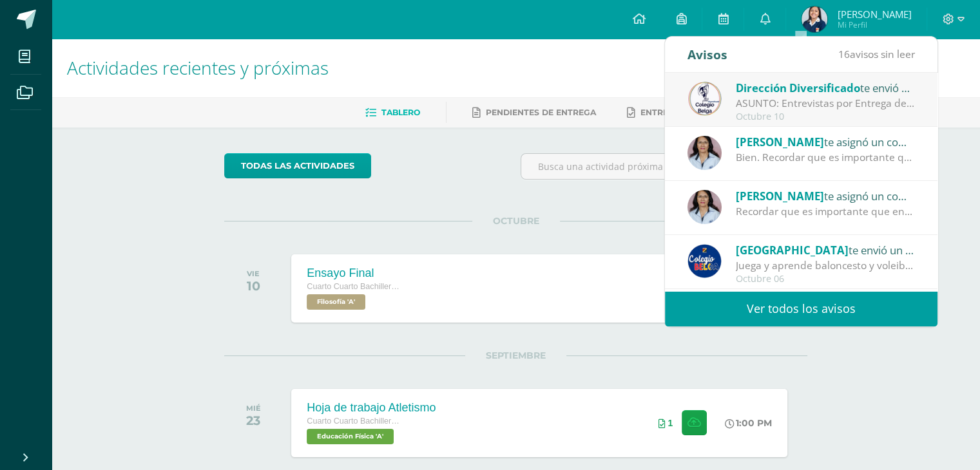  What do you see at coordinates (664, 166) in the screenshot?
I see `input: Busca una actividad próxima aquí...` at bounding box center [664, 166].